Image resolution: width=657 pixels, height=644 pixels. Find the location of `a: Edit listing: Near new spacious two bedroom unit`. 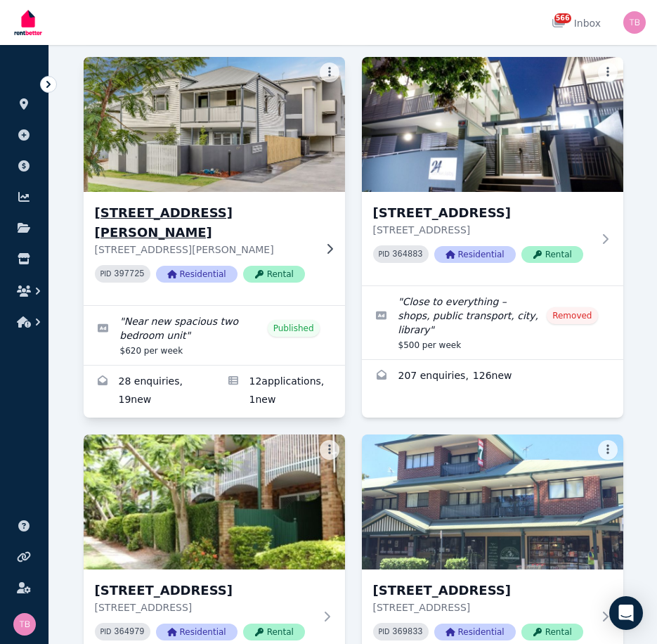

a: Edit listing: Near new spacious two bedroom unit is located at coordinates (215, 335).